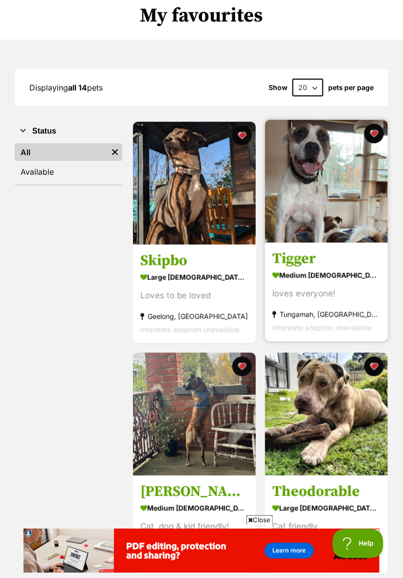  Describe the element at coordinates (69, 131) in the screenshot. I see `button: Status` at that location.